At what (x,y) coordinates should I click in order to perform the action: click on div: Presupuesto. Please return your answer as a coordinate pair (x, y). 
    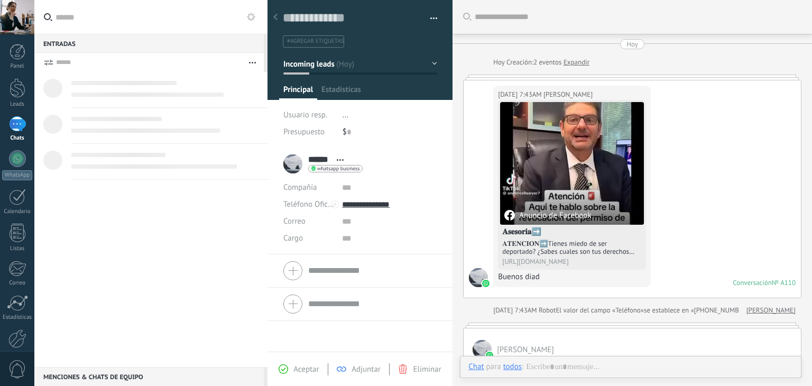
    Looking at the image, I should click on (309, 132).